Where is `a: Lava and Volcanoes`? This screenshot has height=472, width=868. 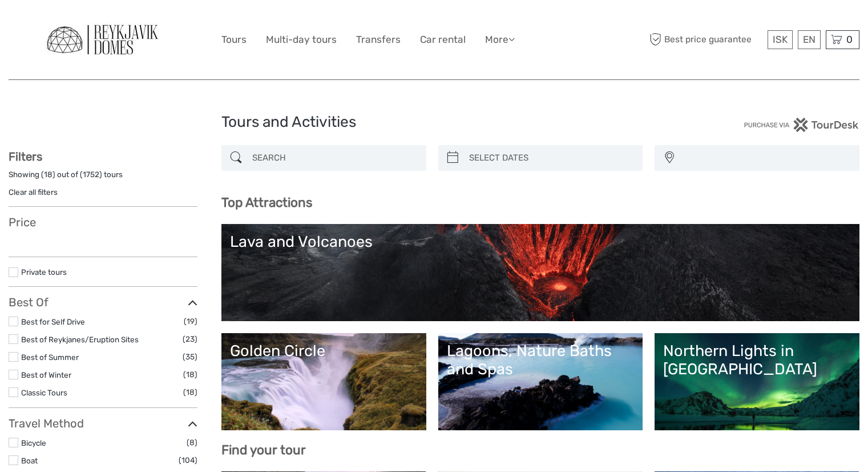
a: Lava and Volcanoes is located at coordinates (541, 272).